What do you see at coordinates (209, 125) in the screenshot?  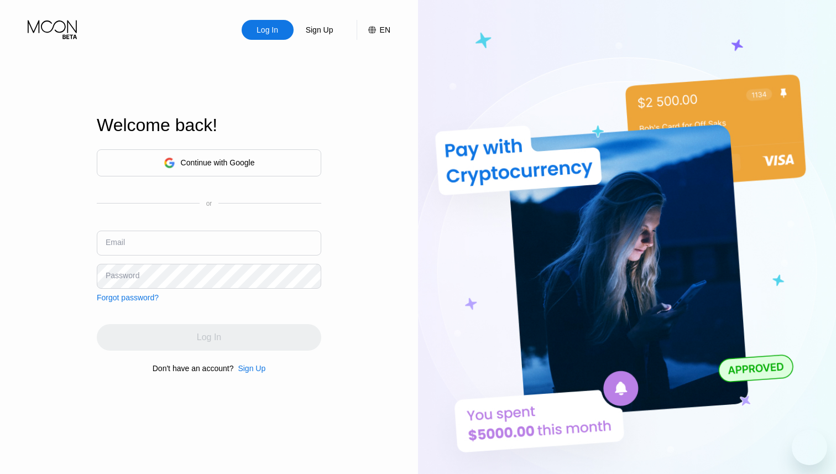 I see `div: Welcome back!` at bounding box center [209, 125].